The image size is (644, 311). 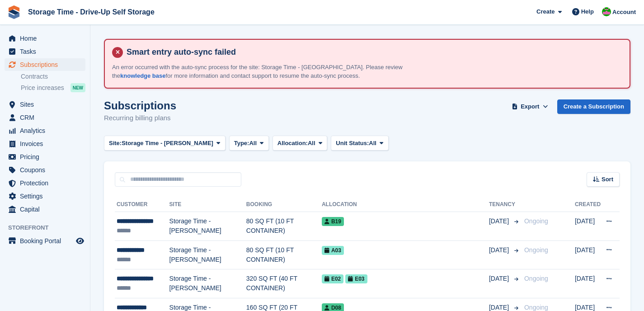 What do you see at coordinates (91, 12) in the screenshot?
I see `a: Storage Time - Drive-Up Self Storage` at bounding box center [91, 12].